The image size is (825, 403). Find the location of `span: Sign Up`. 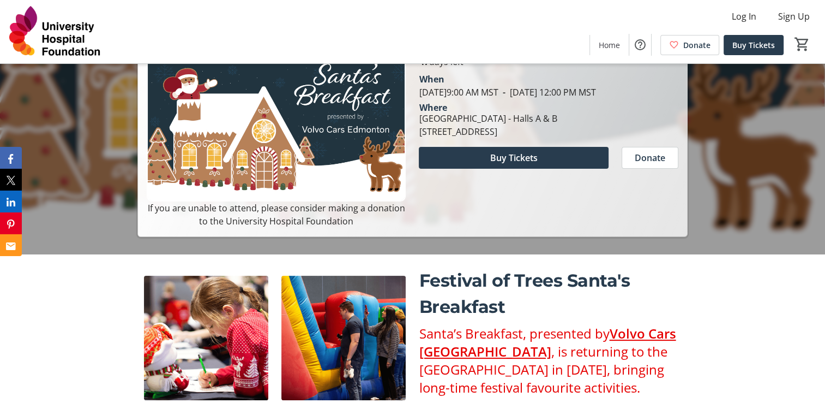

span: Sign Up is located at coordinates (794, 16).